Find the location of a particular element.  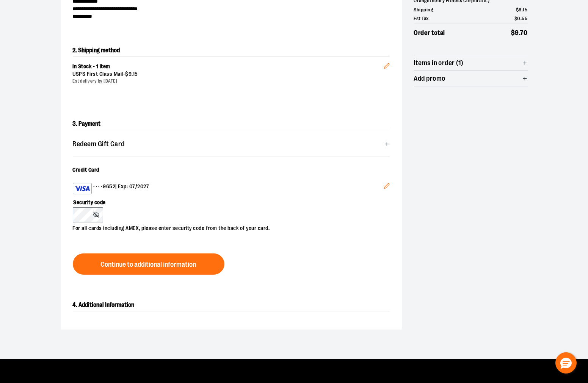

span: Add promo is located at coordinates (429, 79).